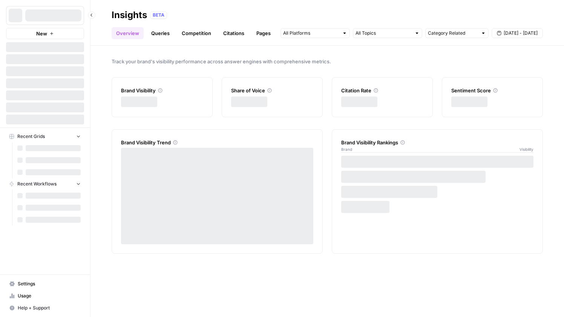 The width and height of the screenshot is (564, 317). What do you see at coordinates (31, 136) in the screenshot?
I see `span: Recent Grids` at bounding box center [31, 136].